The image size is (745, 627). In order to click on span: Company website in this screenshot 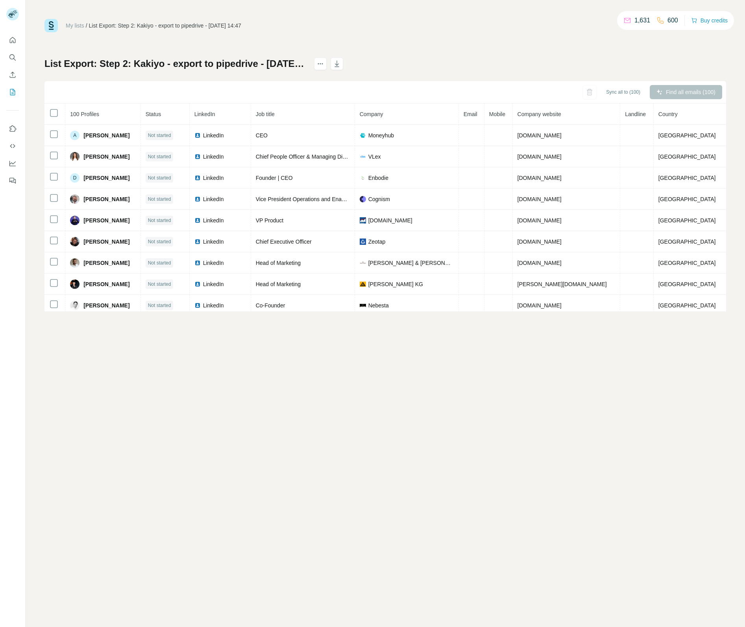, I will do `click(539, 114)`.